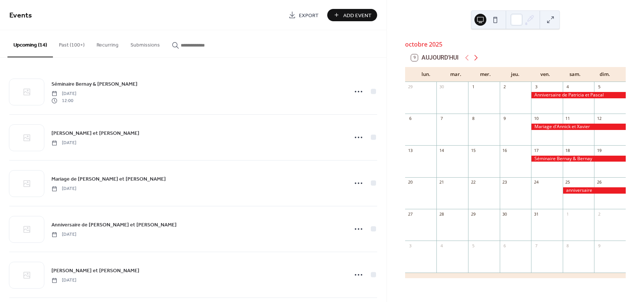 Image resolution: width=644 pixels, height=302 pixels. What do you see at coordinates (536, 119) in the screenshot?
I see `div: 10` at bounding box center [536, 119].